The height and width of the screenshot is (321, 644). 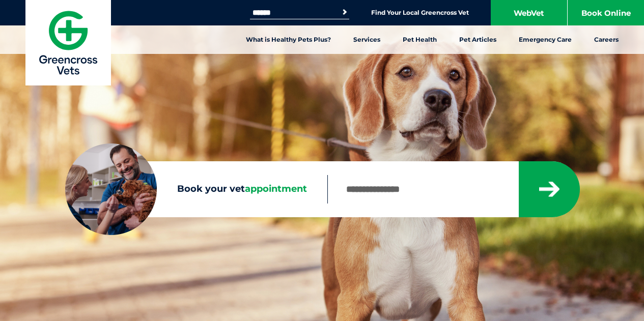 I want to click on a: Careers, so click(x=606, y=40).